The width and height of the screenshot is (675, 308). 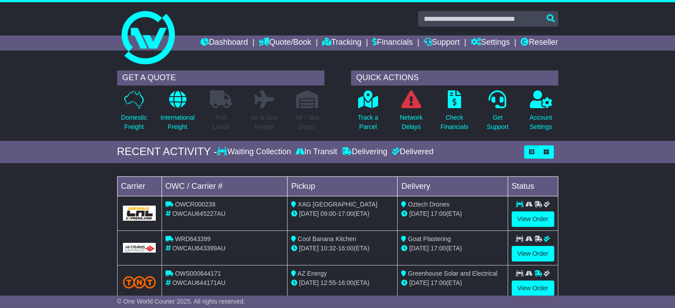 I want to click on a: Support, so click(x=441, y=43).